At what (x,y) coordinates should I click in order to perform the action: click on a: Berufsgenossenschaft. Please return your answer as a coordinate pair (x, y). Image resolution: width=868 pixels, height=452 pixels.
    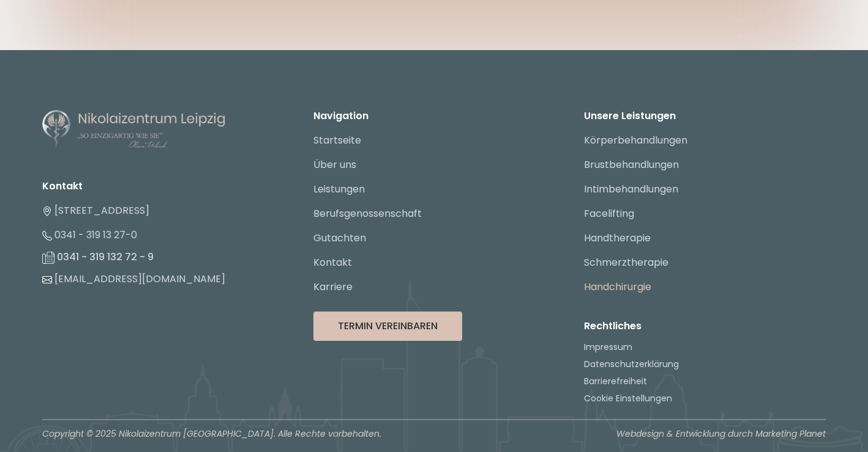
    Looking at the image, I should click on (367, 213).